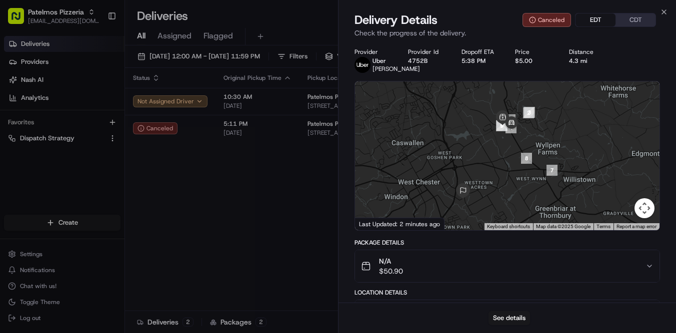 The height and width of the screenshot is (333, 676). I want to click on button: Map camera controls, so click(644, 208).